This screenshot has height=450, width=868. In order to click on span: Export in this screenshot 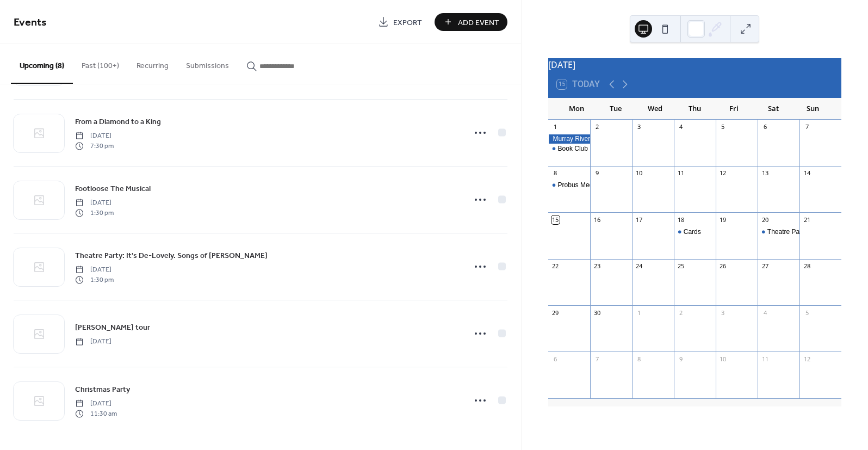, I will do `click(408, 22)`.